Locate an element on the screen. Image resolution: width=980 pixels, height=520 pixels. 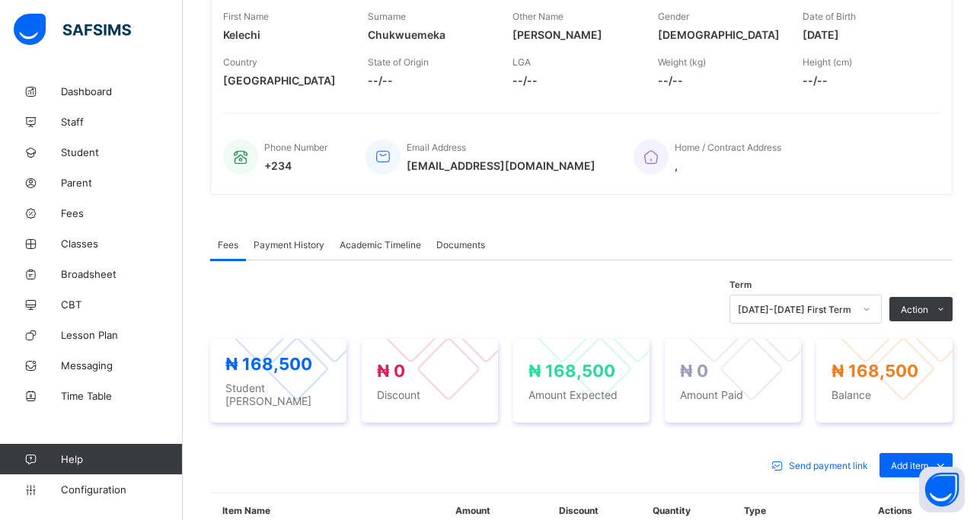
span: Chukwuemeka is located at coordinates (429, 35).